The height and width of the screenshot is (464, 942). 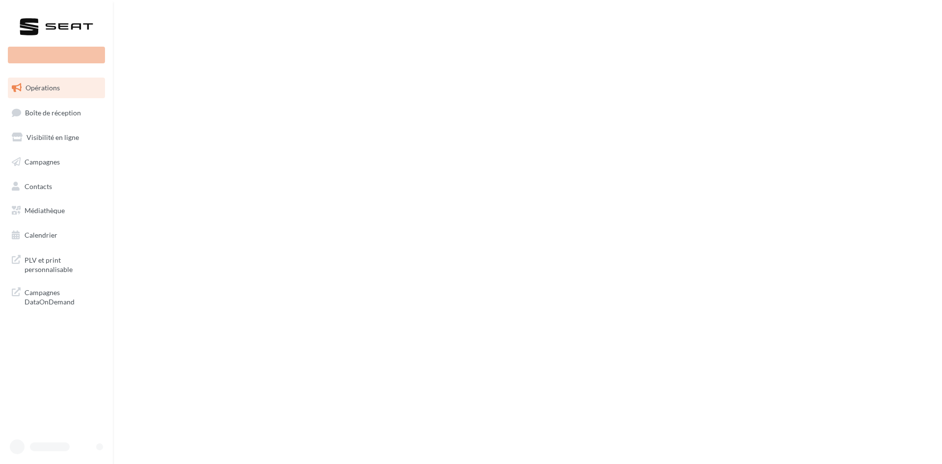 I want to click on span: Médiathèque, so click(x=45, y=210).